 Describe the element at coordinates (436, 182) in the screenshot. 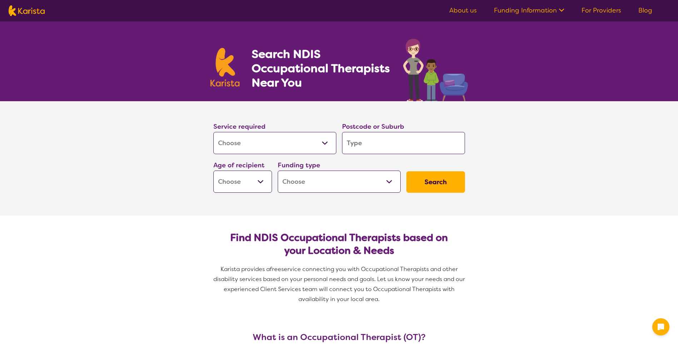

I see `button: Search` at that location.